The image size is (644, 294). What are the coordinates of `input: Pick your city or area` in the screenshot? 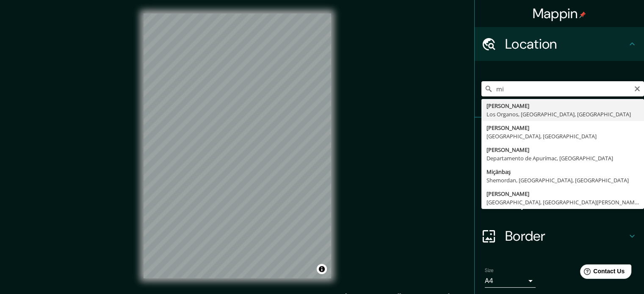 It's located at (563, 89).